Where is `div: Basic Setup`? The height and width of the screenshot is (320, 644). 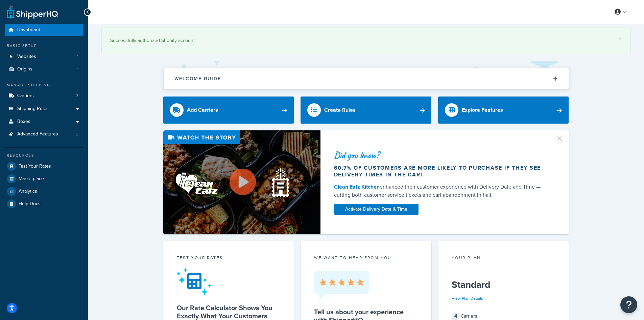
div: Basic Setup is located at coordinates (44, 46).